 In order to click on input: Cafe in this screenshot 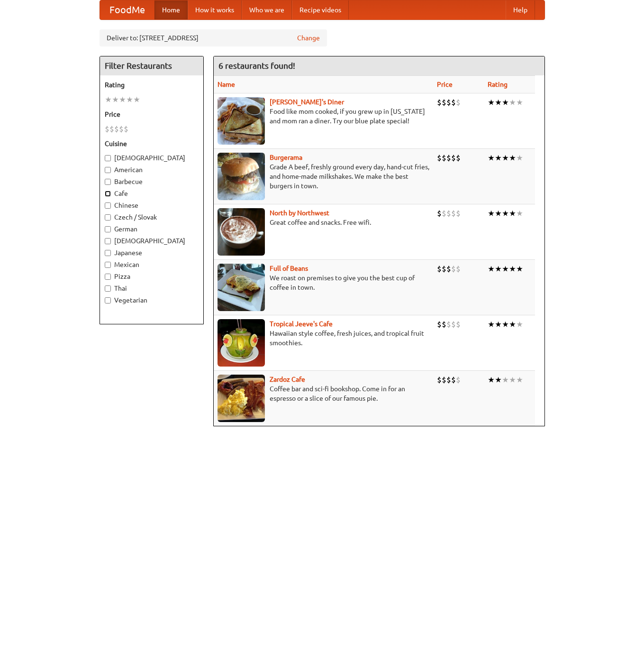, I will do `click(108, 194)`.